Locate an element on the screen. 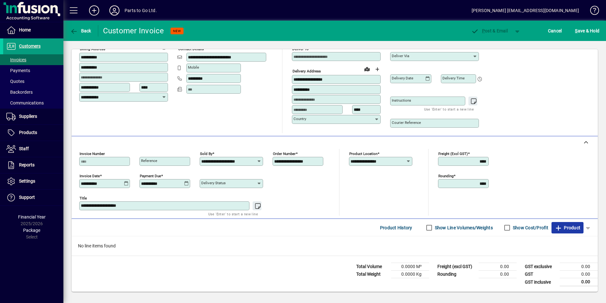 The image size is (606, 303). a: Home is located at coordinates (33, 30).